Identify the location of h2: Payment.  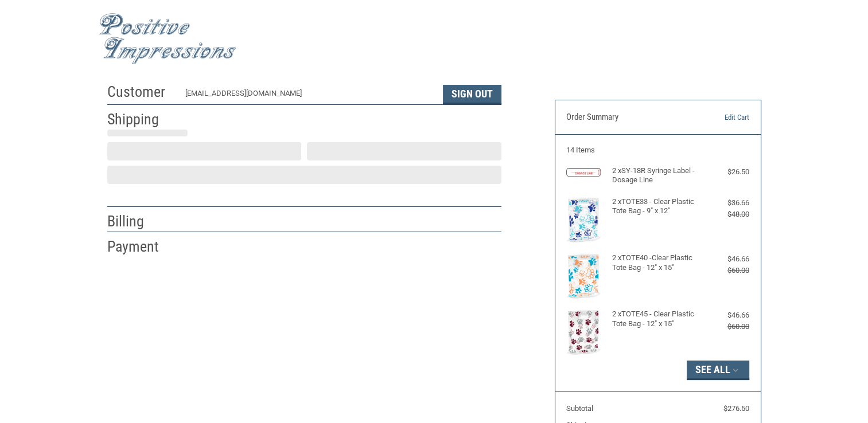
(141, 246).